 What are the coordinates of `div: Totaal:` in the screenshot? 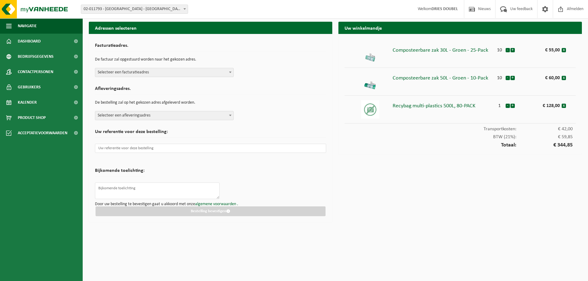 It's located at (460, 144).